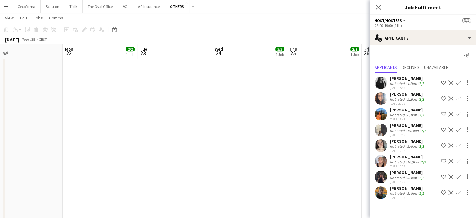 The image size is (476, 218). What do you see at coordinates (293, 53) in the screenshot?
I see `span: 25` at bounding box center [293, 53].